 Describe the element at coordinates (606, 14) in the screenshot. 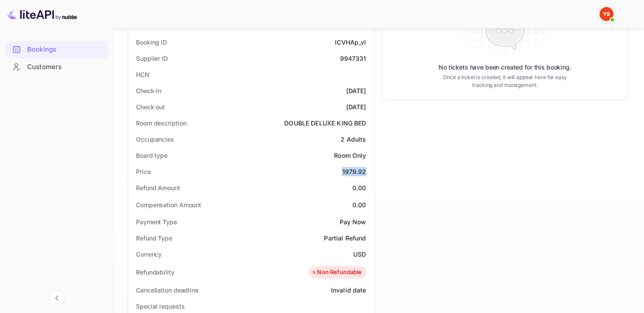

I see `img: Yandex Support` at that location.